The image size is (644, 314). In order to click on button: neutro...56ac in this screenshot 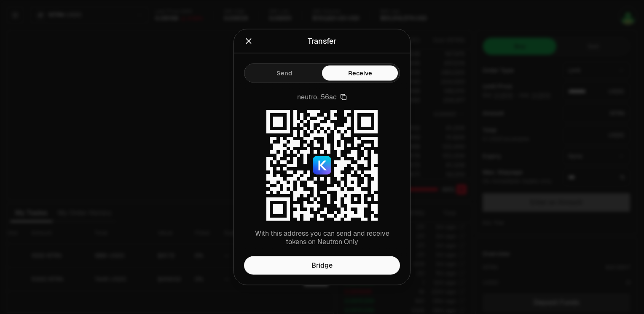, I will do `click(322, 97)`.